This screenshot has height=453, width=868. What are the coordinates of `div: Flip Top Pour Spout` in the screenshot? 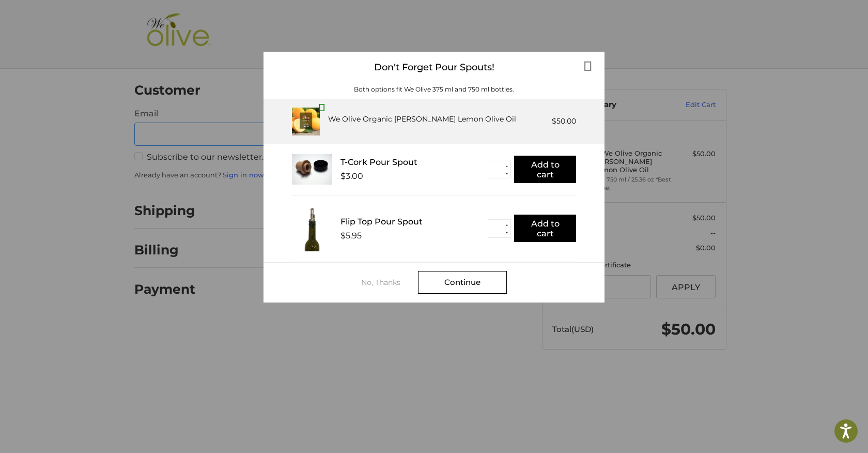 It's located at (414, 222).